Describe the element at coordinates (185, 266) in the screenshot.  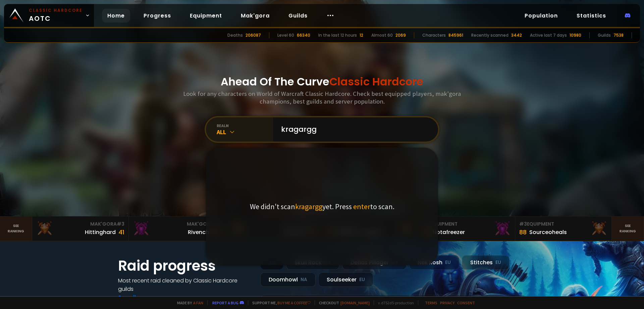
I see `h1: Raid progress` at that location.